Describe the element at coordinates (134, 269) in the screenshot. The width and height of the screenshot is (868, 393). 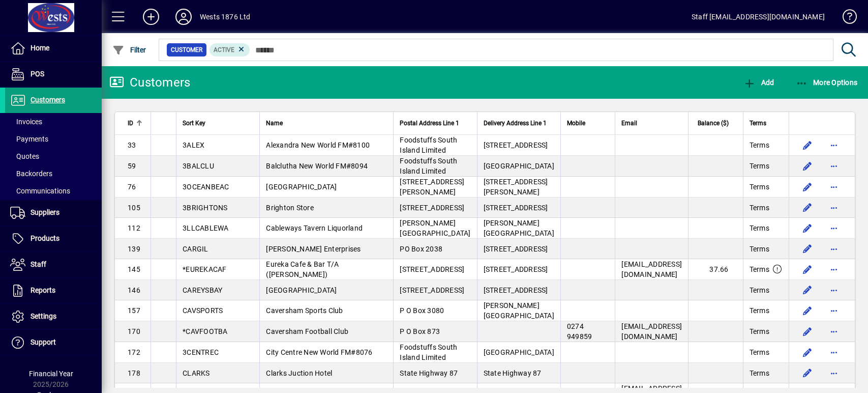
I see `span: 145` at that location.